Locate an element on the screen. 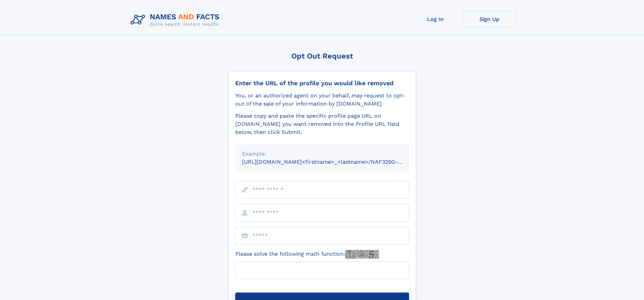  a: Log In is located at coordinates (435, 19).